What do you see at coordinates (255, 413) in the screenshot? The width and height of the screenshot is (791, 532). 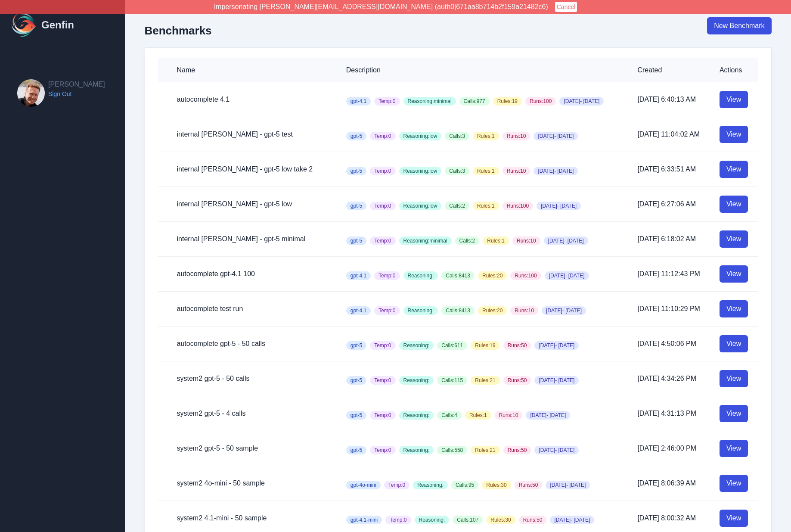 I see `h5: system2 gpt-5 - 4 calls` at bounding box center [255, 413].